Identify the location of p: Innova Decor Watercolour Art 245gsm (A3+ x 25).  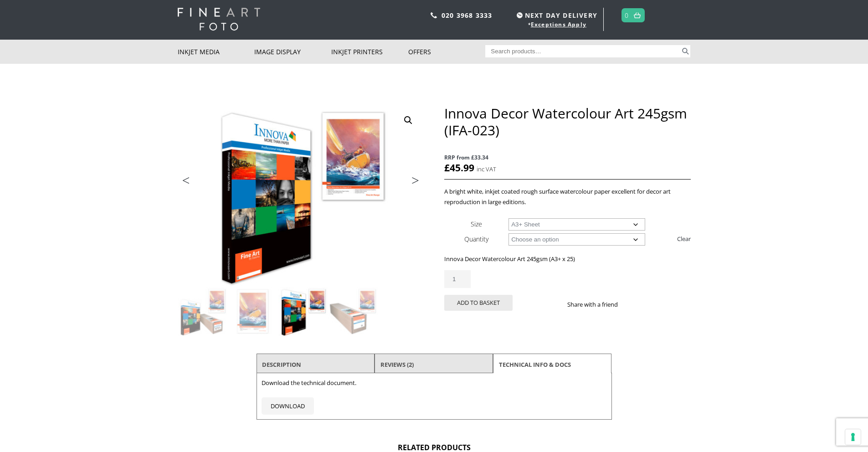
(567, 259).